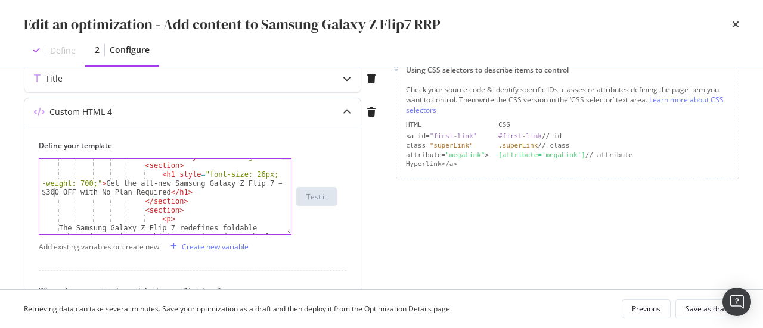  I want to click on div: Define, so click(63, 51).